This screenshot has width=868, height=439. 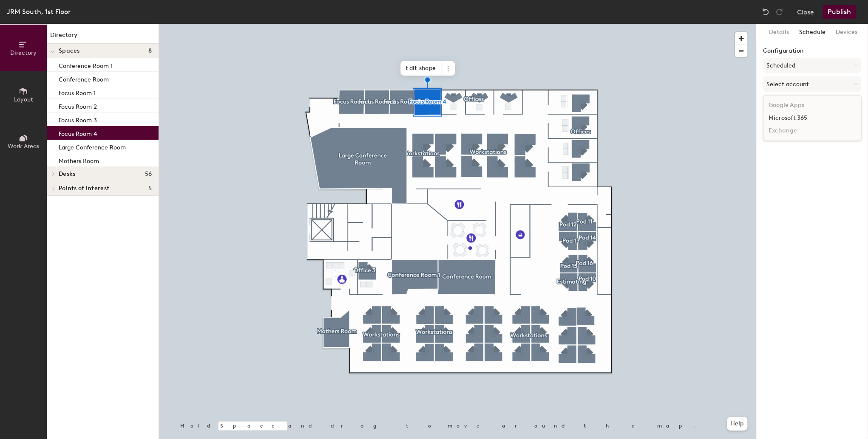 I want to click on button: Publish, so click(x=839, y=12).